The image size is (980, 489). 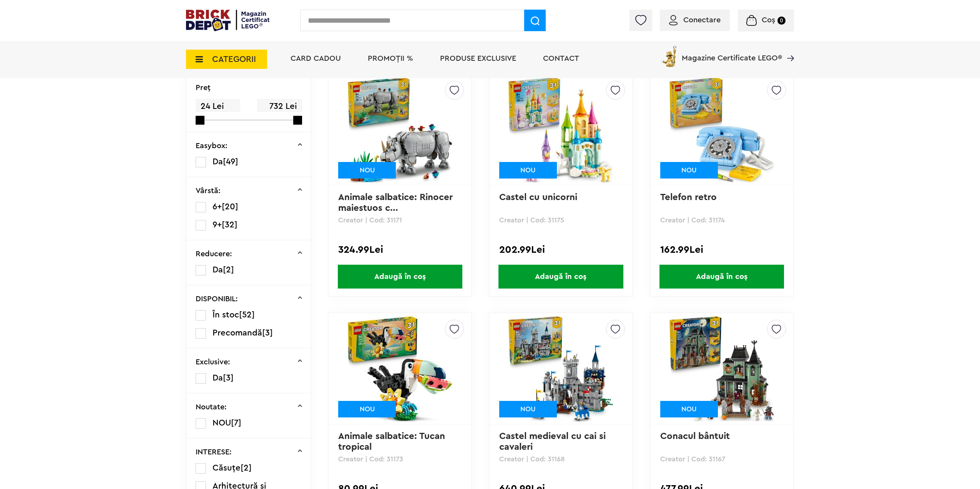 I want to click on a: Produse exclusive, so click(x=478, y=58).